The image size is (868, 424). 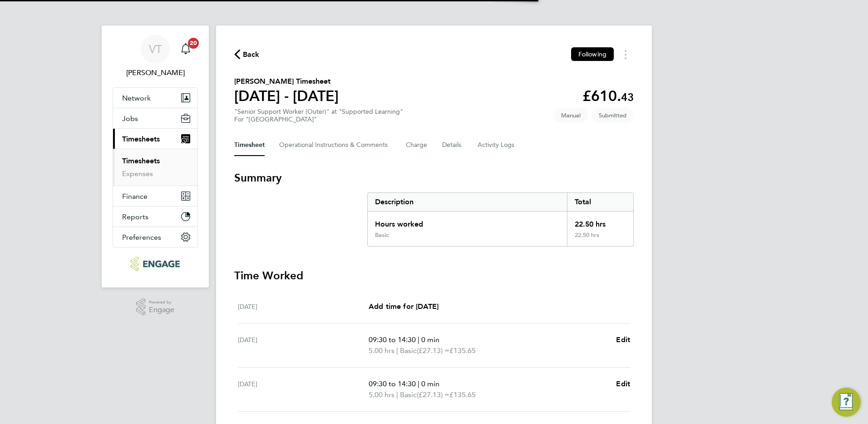 I want to click on a: Go to home page, so click(x=156, y=264).